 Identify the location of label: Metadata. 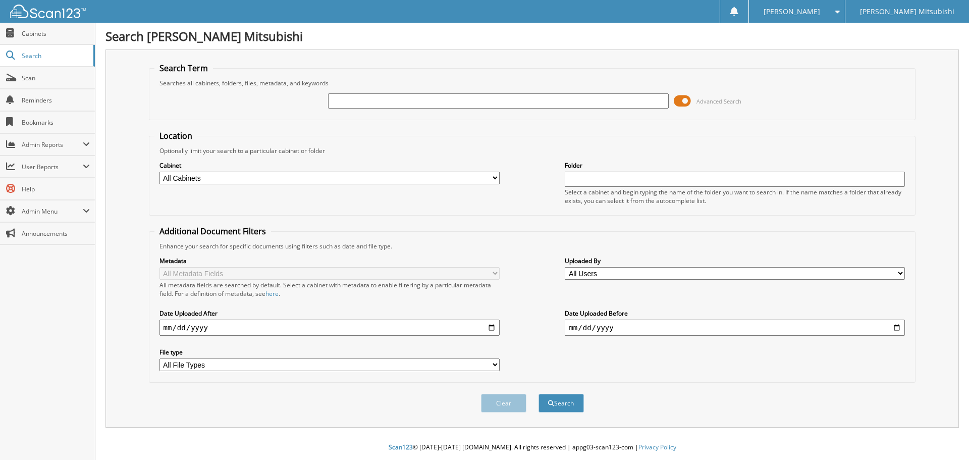
(329, 260).